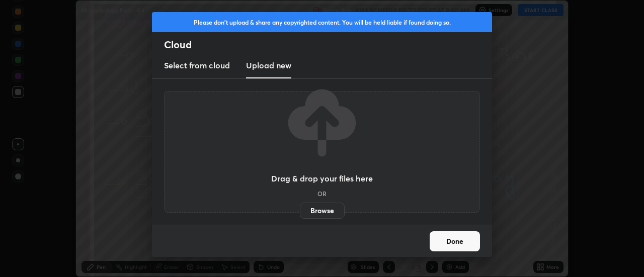 This screenshot has width=644, height=277. I want to click on button: Done, so click(455, 241).